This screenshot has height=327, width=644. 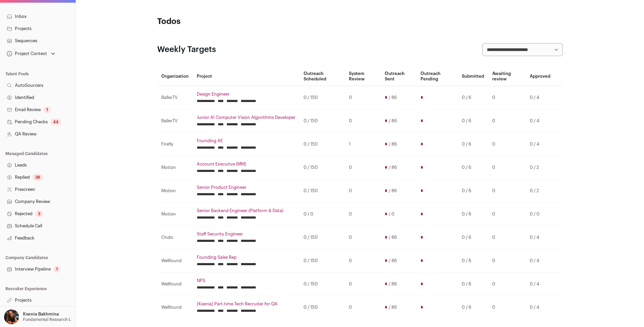 What do you see at coordinates (175, 76) in the screenshot?
I see `th: Organization` at bounding box center [175, 76].